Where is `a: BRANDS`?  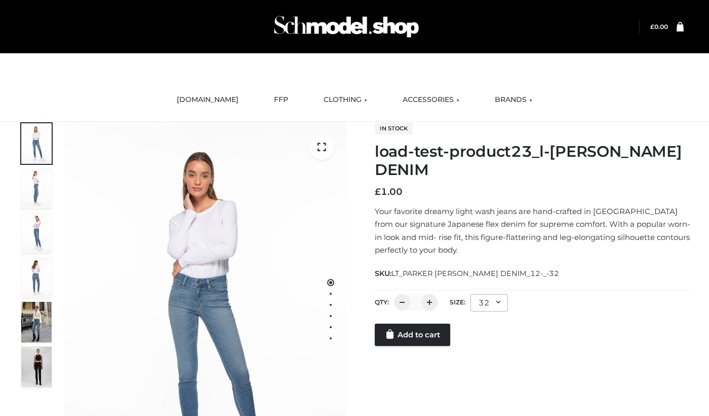 a: BRANDS is located at coordinates (514, 100).